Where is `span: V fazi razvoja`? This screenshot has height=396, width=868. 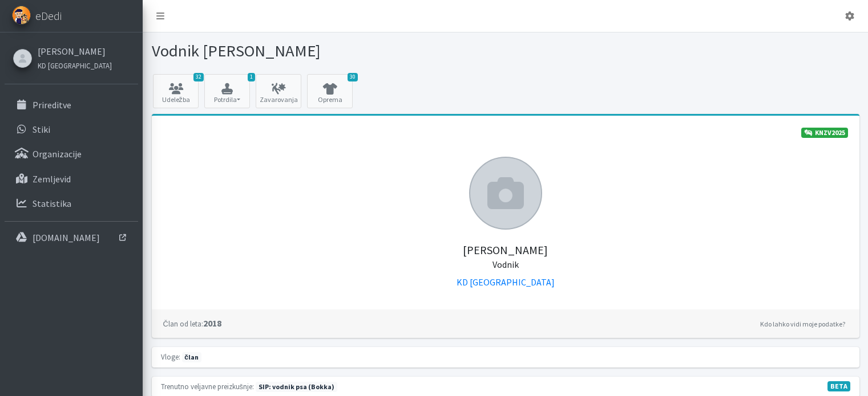
span: V fazi razvoja is located at coordinates (839, 387).